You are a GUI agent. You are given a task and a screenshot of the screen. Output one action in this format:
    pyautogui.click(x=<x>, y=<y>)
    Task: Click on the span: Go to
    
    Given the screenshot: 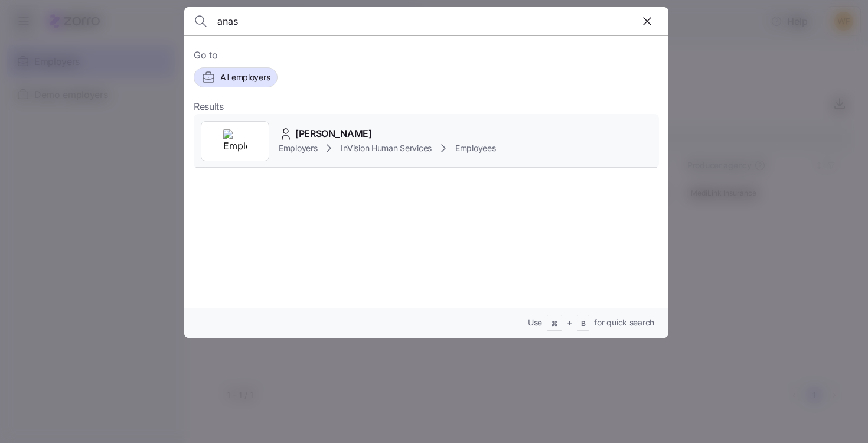 What is the action you would take?
    pyautogui.click(x=427, y=55)
    